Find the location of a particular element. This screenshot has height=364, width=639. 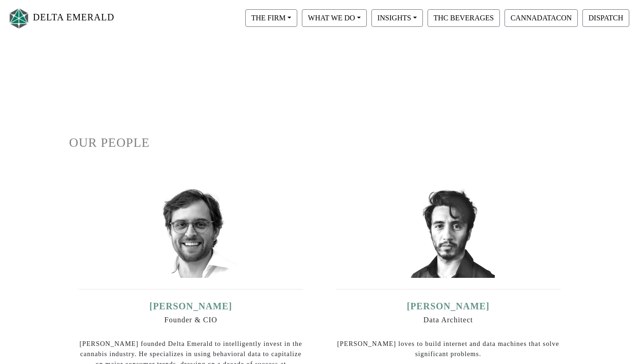

h6: Founder & CIO is located at coordinates (190, 320).